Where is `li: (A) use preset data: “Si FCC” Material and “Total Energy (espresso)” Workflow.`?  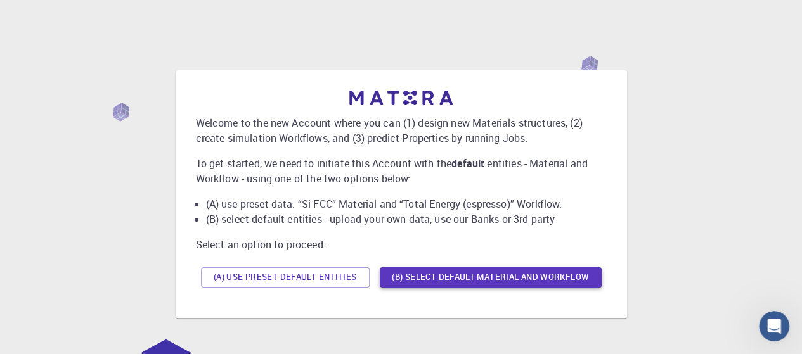 li: (A) use preset data: “Si FCC” Material and “Total Energy (espresso)” Workflow. is located at coordinates (406, 204).